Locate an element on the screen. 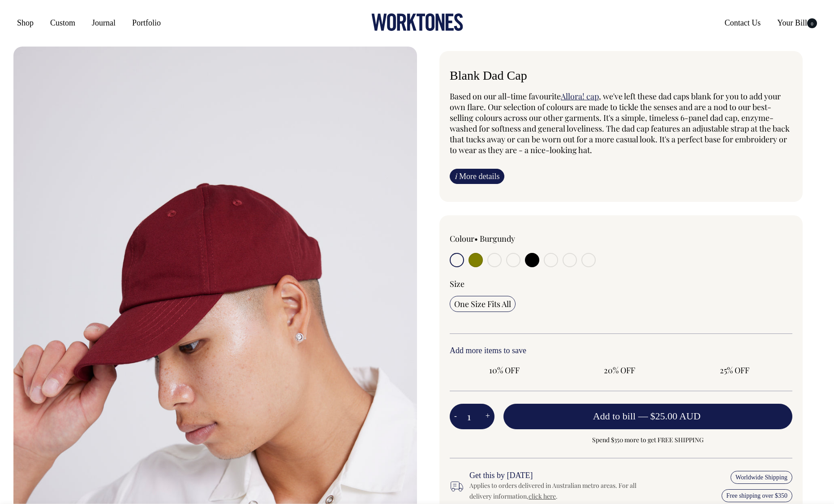 The width and height of the screenshot is (834, 504). div: Size is located at coordinates (621, 284).